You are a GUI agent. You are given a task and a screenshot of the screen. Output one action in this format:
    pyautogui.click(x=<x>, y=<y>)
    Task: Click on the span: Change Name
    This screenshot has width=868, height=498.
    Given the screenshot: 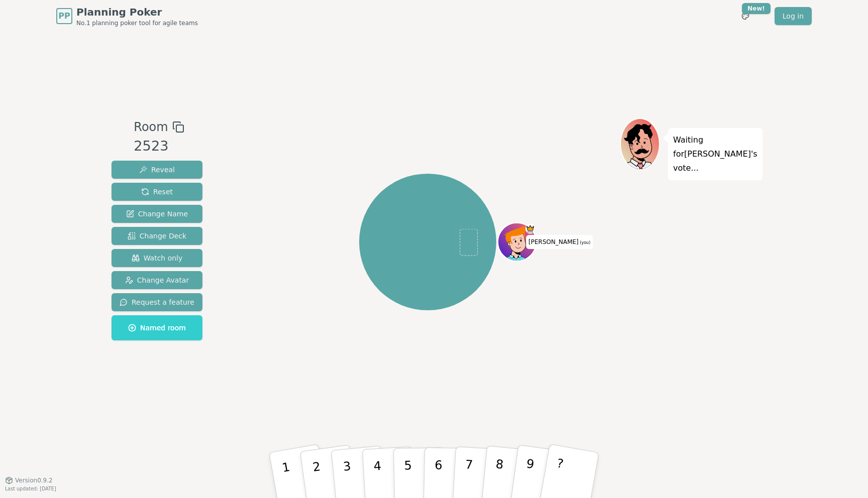 What is the action you would take?
    pyautogui.click(x=157, y=214)
    